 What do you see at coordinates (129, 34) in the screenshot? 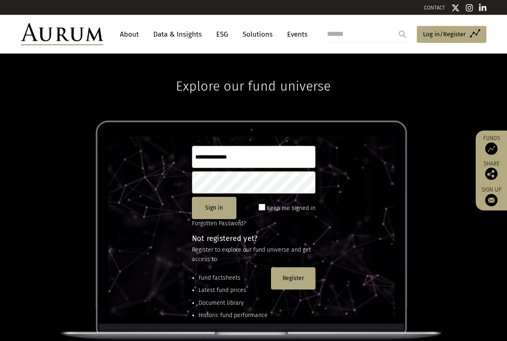
I see `a: About` at bounding box center [129, 34].